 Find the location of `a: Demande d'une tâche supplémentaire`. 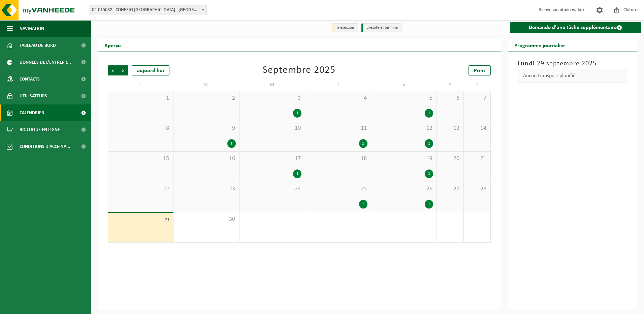

a: Demande d'une tâche supplémentaire is located at coordinates (576, 28).